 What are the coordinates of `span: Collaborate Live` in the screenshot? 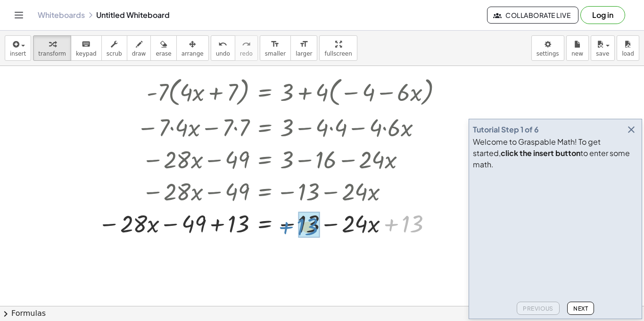 It's located at (533, 15).